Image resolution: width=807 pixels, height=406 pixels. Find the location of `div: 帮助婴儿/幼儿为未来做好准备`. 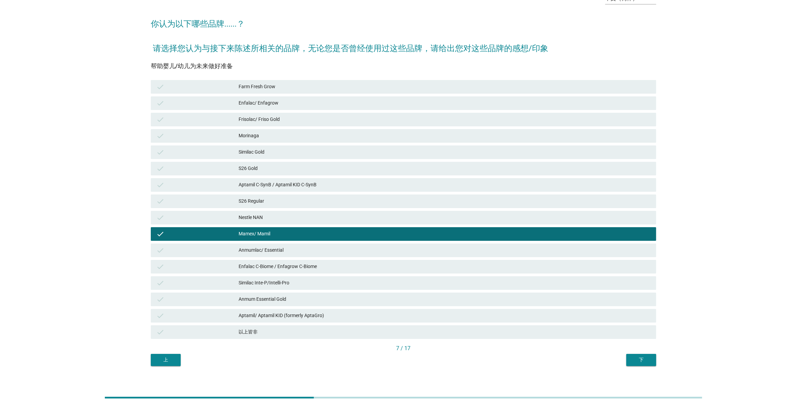

div: 帮助婴儿/幼儿为未来做好准备 is located at coordinates (403, 66).